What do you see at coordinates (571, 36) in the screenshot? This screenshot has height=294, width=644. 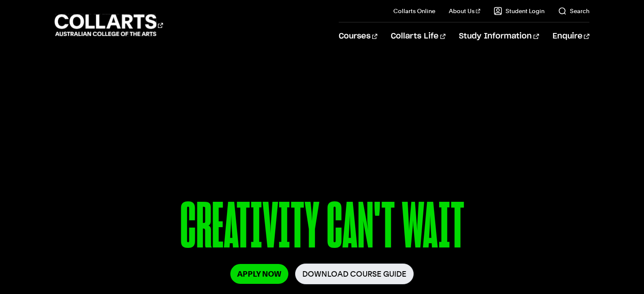 I see `a: Enquire` at bounding box center [571, 36].